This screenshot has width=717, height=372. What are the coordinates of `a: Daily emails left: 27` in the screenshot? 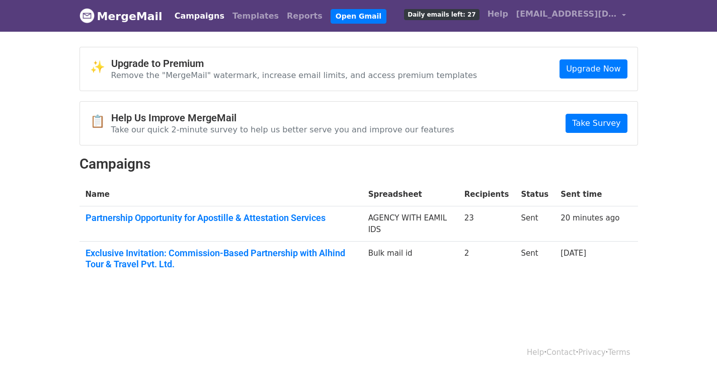 It's located at (441, 14).